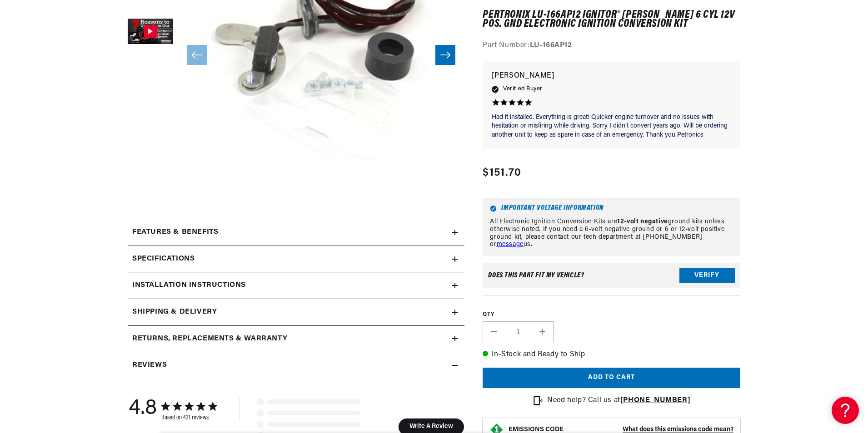 This screenshot has height=433, width=868. Describe the element at coordinates (296, 233) in the screenshot. I see `summary: Features & Benefits` at that location.